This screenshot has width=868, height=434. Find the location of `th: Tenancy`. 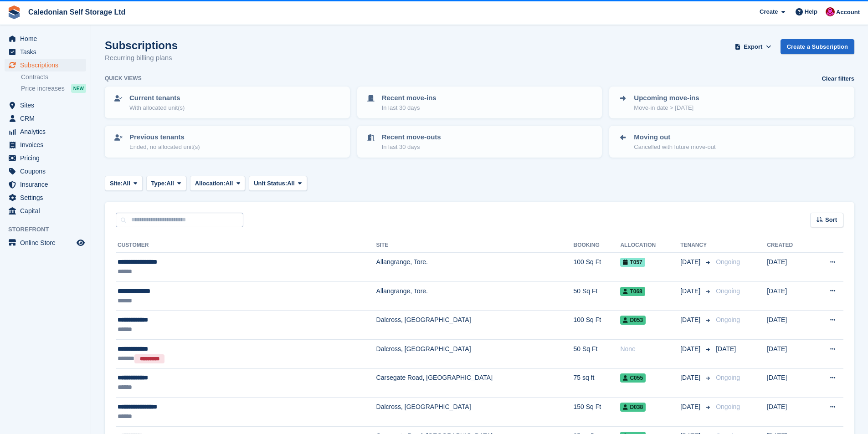

th: Tenancy is located at coordinates (696, 246).